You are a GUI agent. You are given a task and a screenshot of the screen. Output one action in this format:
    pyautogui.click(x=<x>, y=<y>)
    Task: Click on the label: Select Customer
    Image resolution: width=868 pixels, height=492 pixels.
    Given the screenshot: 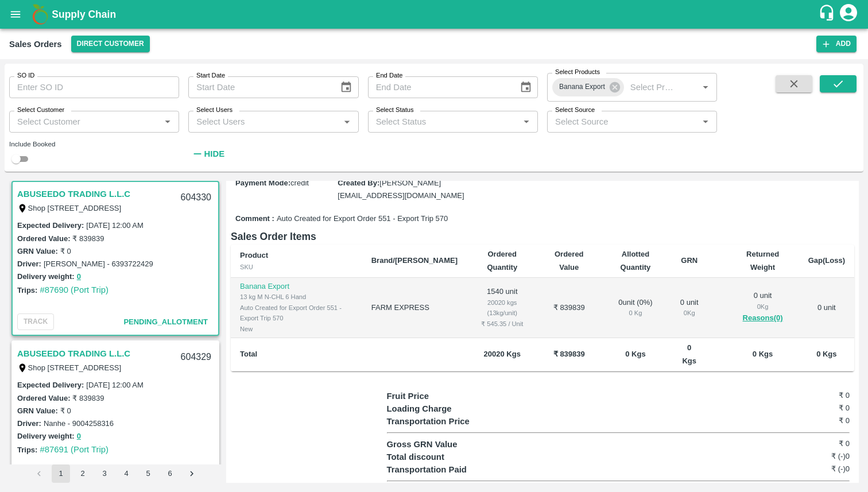 What is the action you would take?
    pyautogui.click(x=41, y=110)
    